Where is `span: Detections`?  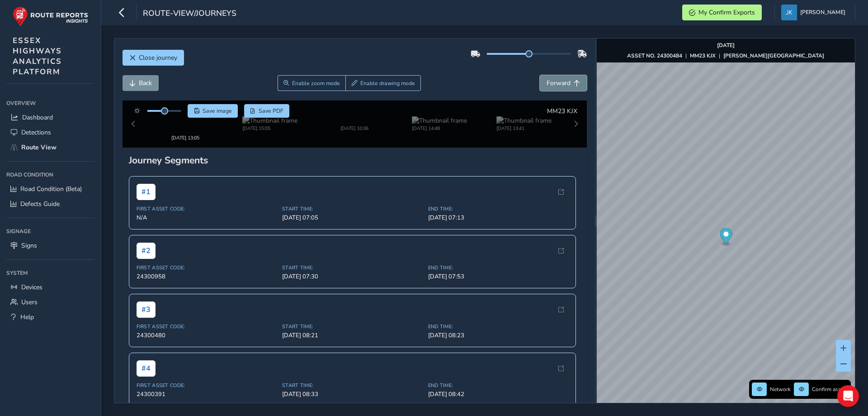
span: Detections is located at coordinates (36, 132).